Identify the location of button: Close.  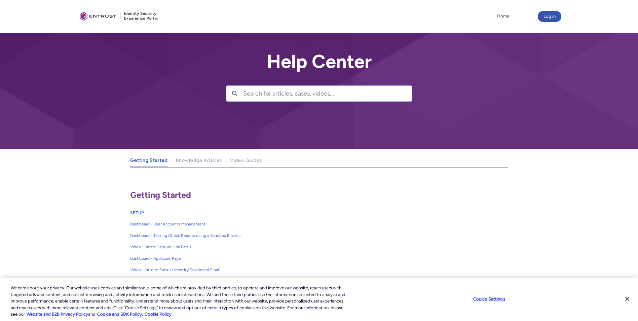
(627, 299).